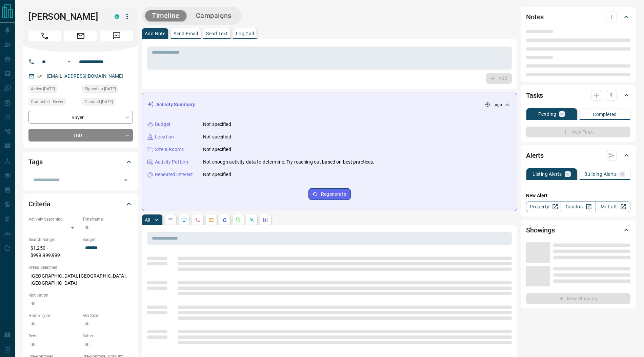 This screenshot has width=644, height=357. Describe the element at coordinates (543, 206) in the screenshot. I see `a: Property` at that location.